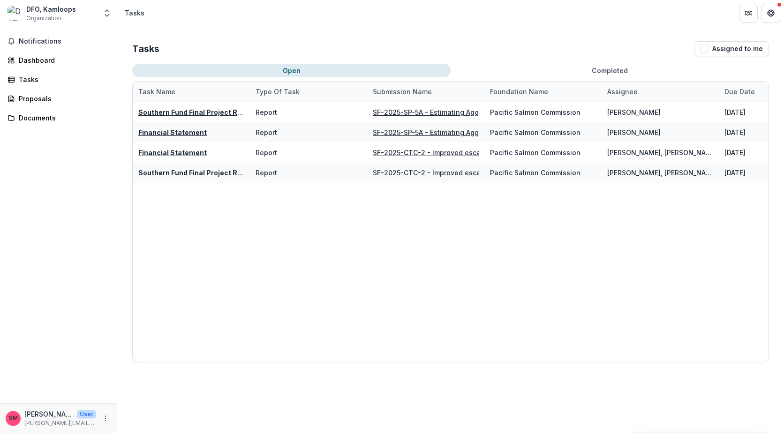 This screenshot has width=784, height=433. I want to click on button: More, so click(106, 419).